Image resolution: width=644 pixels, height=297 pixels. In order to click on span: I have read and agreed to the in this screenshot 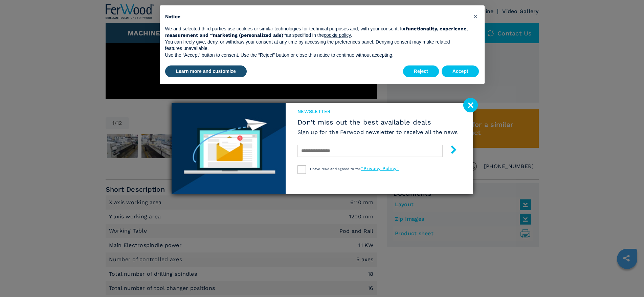, I will do `click(354, 169)`.